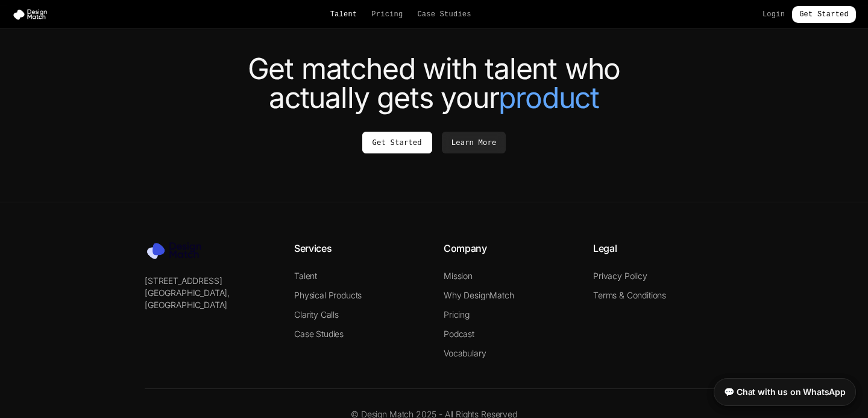 This screenshot has width=868, height=418. I want to click on h4: Company, so click(509, 248).